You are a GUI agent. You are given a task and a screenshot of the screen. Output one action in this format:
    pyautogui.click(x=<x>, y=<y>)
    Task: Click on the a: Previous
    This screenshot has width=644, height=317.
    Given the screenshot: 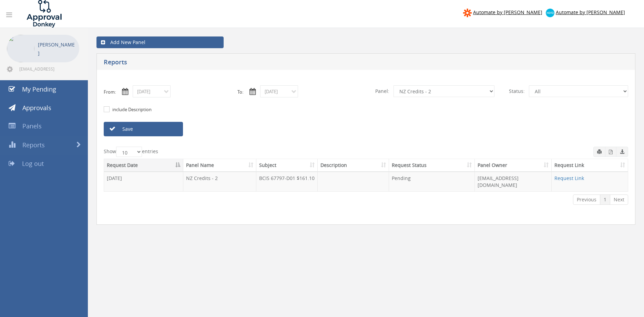 What is the action you would take?
    pyautogui.click(x=586, y=200)
    